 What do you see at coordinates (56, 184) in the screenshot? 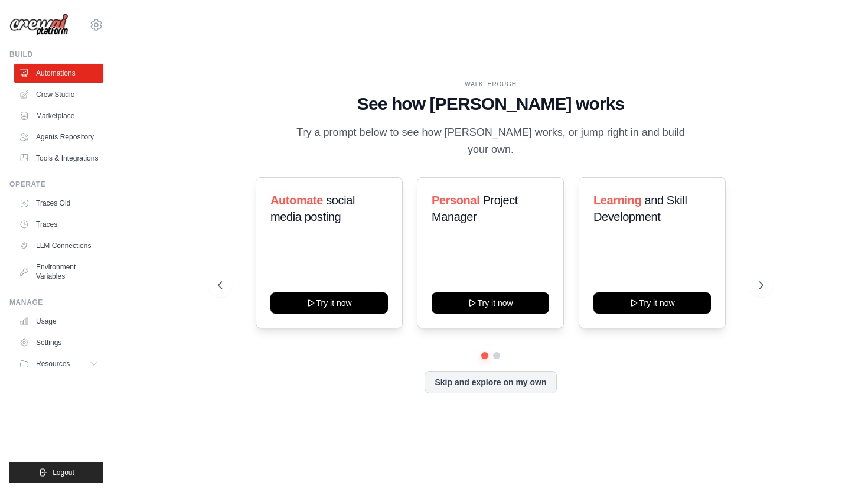
I see `div: Operate` at bounding box center [56, 184].